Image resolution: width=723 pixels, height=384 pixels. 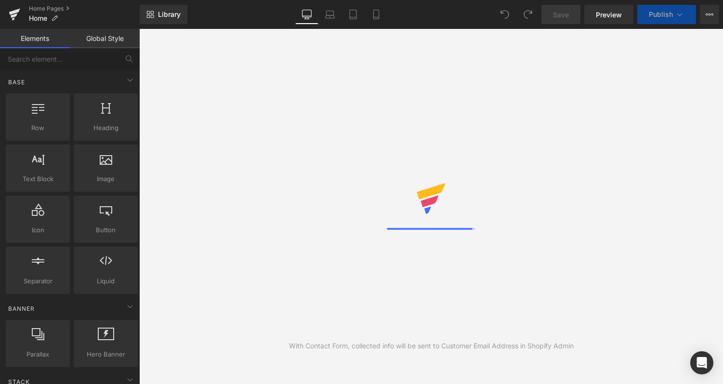 What do you see at coordinates (84, 9) in the screenshot?
I see `a: Home Pages` at bounding box center [84, 9].